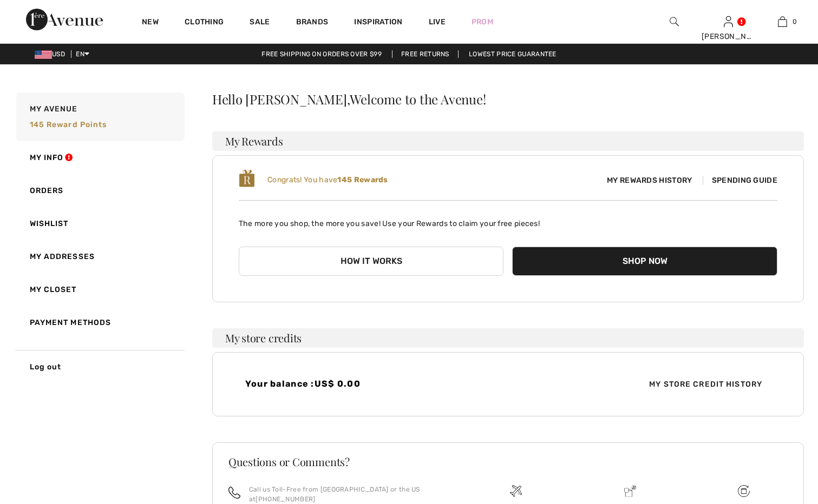  What do you see at coordinates (482, 22) in the screenshot?
I see `a: Prom` at bounding box center [482, 22].